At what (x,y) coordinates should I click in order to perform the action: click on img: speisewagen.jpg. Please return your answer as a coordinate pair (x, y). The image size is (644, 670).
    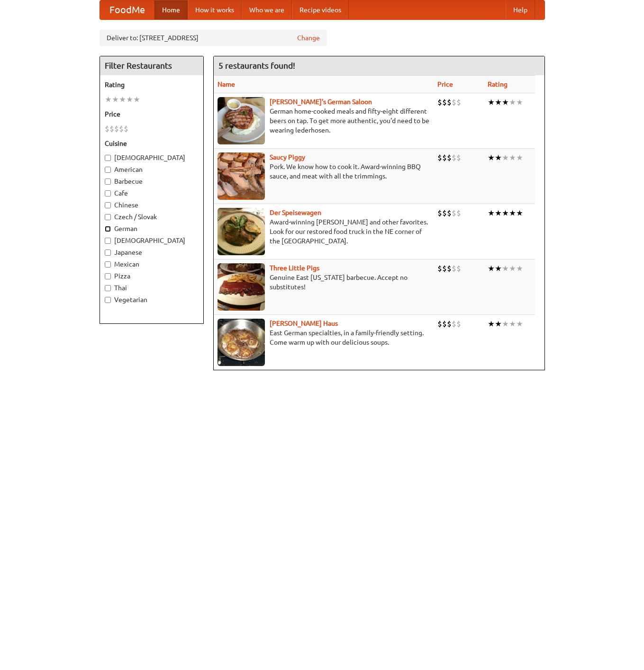
    Looking at the image, I should click on (242, 232).